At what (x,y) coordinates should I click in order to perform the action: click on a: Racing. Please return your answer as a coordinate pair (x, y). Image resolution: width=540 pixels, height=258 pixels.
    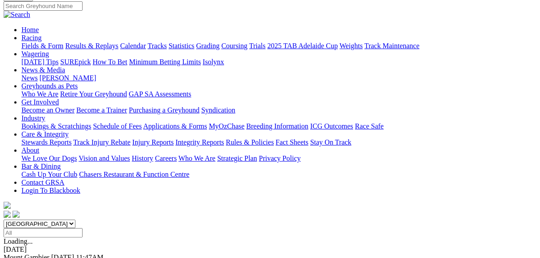
    Looking at the image, I should click on (31, 37).